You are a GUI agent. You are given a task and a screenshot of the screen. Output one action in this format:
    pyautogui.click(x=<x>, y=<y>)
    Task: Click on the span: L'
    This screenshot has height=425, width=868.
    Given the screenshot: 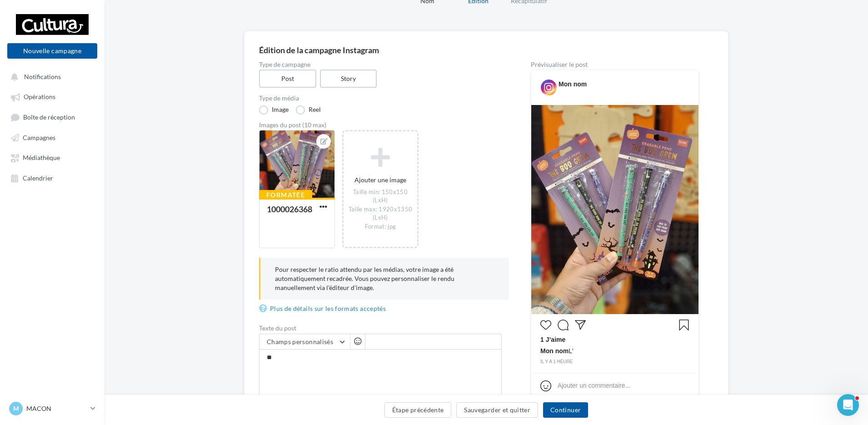 What is the action you would take?
    pyautogui.click(x=556, y=351)
    